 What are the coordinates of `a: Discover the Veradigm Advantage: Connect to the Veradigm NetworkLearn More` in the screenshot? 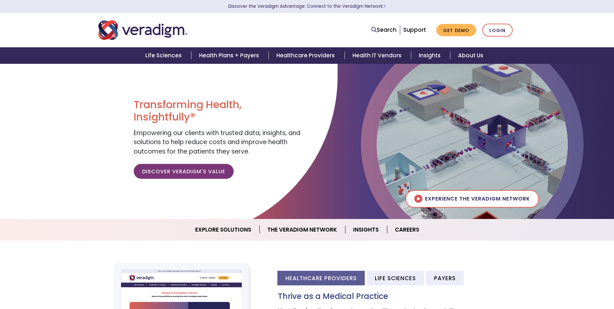 It's located at (307, 6).